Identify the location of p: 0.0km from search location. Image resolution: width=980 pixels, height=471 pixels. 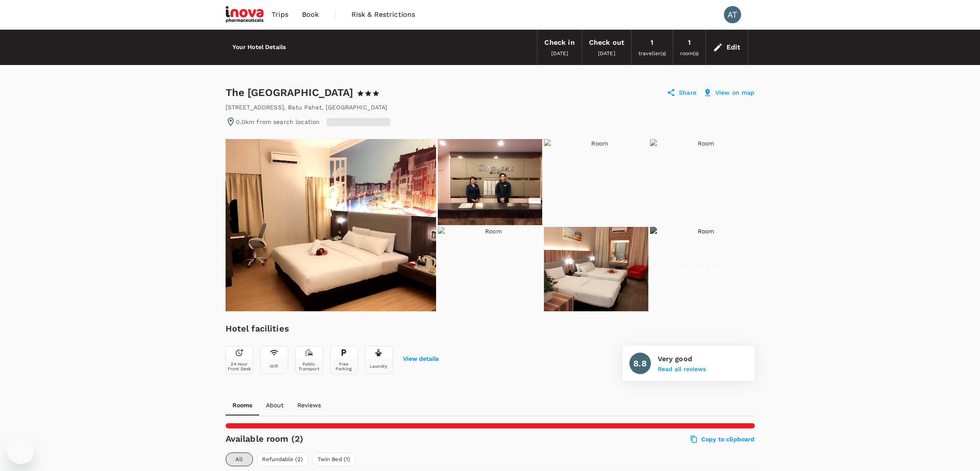
(278, 122).